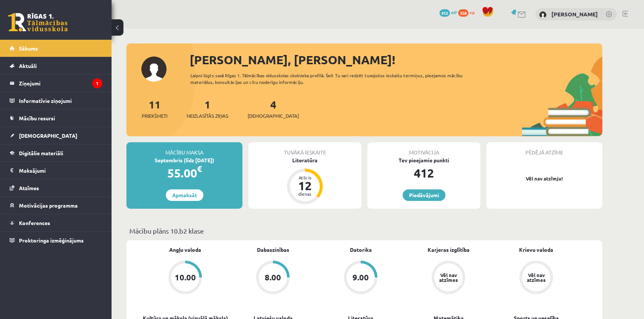  Describe the element at coordinates (56, 188) in the screenshot. I see `a: Atzīmes` at that location.